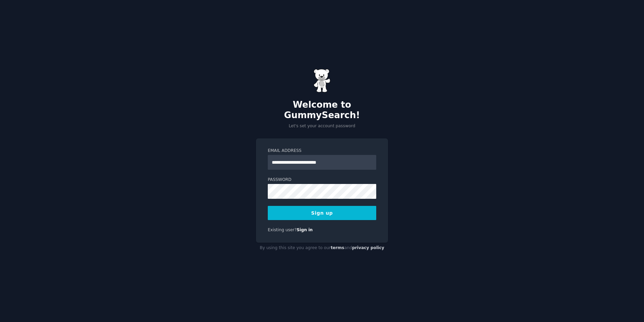 The height and width of the screenshot is (322, 644). Describe the element at coordinates (322, 151) in the screenshot. I see `label: Email Address` at that location.